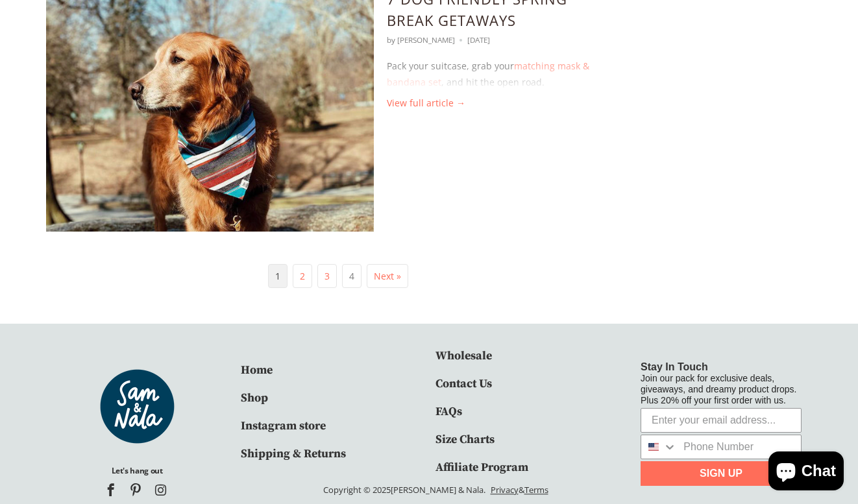 The image size is (858, 504). Describe the element at coordinates (806, 472) in the screenshot. I see `inbox-online-store-chat: Shopify online store chat` at that location.